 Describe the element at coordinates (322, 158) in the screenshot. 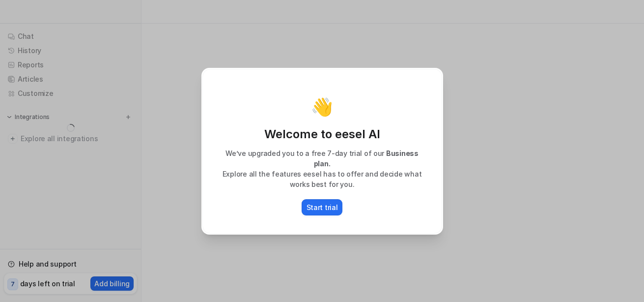

I see `p: We’ve upgraded you to a free 7-day trial of our` at that location.